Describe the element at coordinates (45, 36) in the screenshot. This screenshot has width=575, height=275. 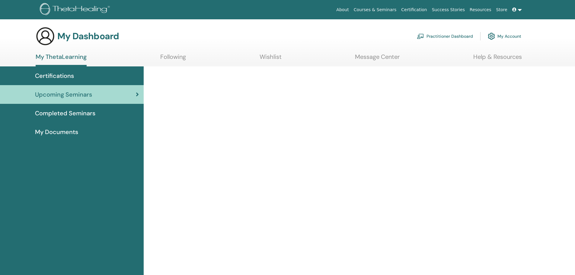
I see `img: generic-user-icon.jpg` at that location.